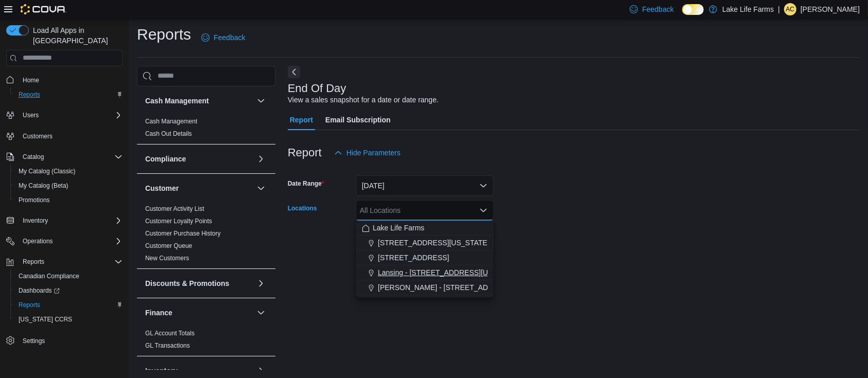  Describe the element at coordinates (49, 276) in the screenshot. I see `a: Canadian Compliance` at that location.